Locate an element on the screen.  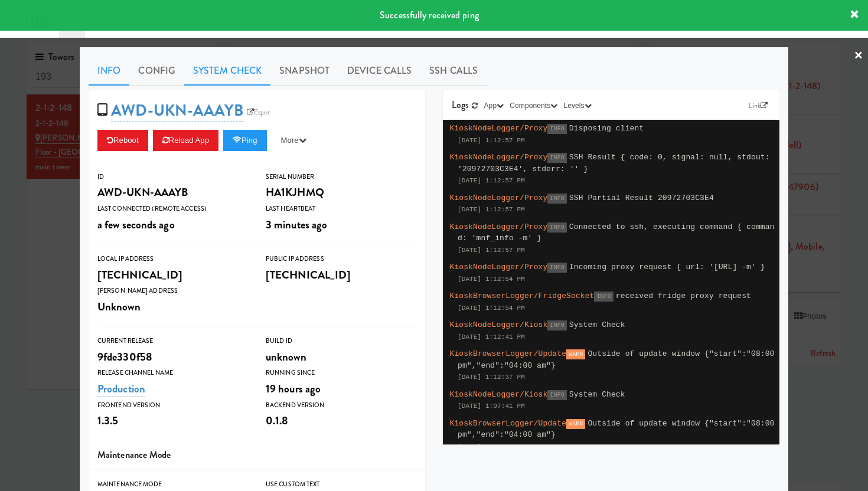
button: Levels is located at coordinates (577, 106).